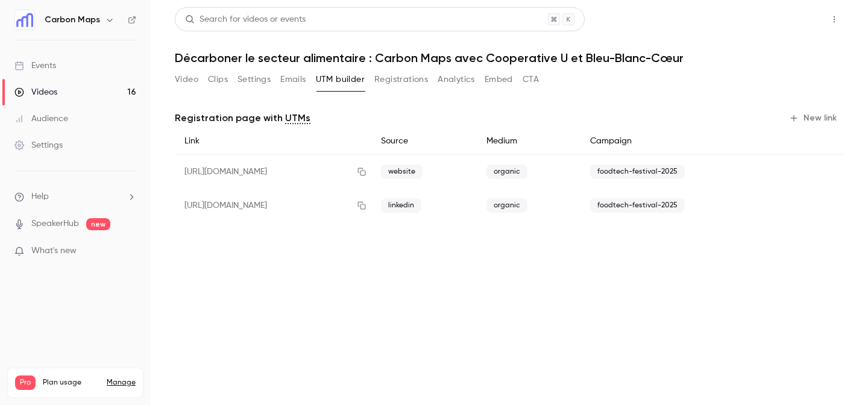  I want to click on button: Analytics, so click(457, 80).